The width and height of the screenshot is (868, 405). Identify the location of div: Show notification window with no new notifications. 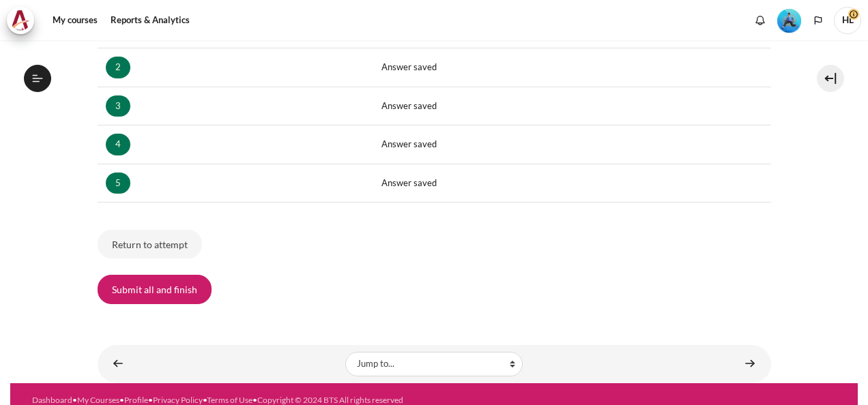
(760, 21).